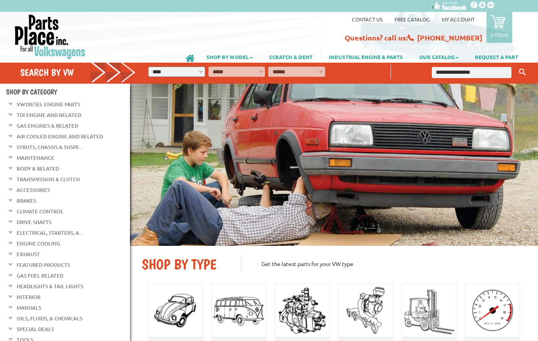  Describe the element at coordinates (40, 211) in the screenshot. I see `a: Climate Control` at that location.